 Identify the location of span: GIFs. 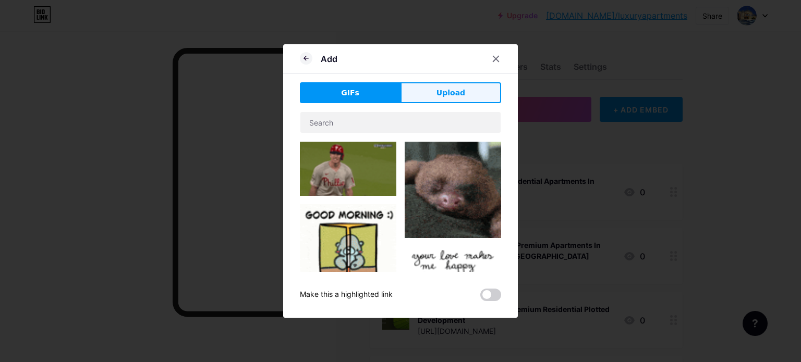
(350, 93).